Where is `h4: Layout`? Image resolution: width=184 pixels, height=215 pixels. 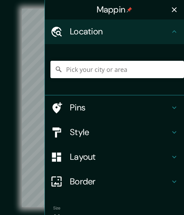 h4: Layout is located at coordinates (120, 157).